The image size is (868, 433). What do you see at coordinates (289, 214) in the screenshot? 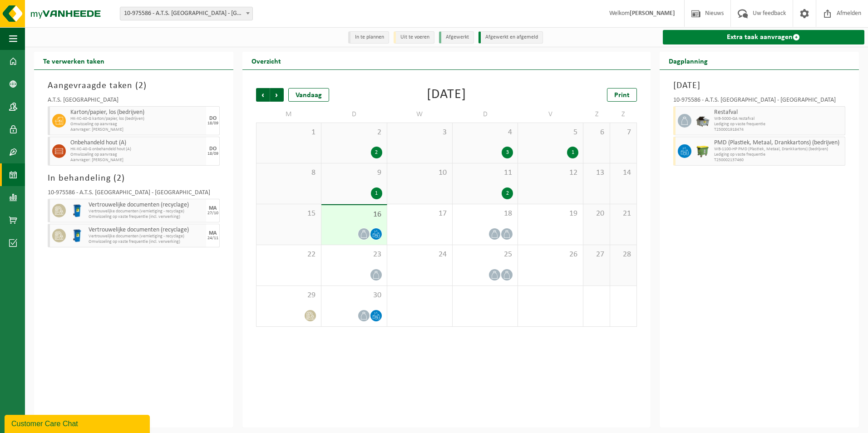
I see `span: 15` at bounding box center [289, 214].